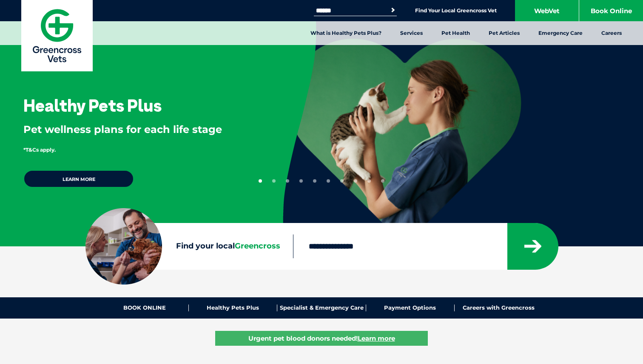 The width and height of the screenshot is (643, 364). I want to click on a: Healthy Pets Plus, so click(233, 308).